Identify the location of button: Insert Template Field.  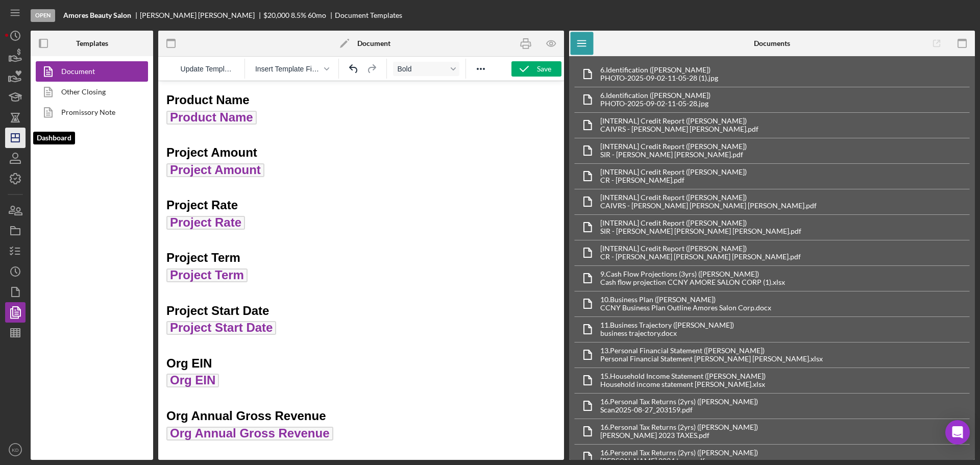
(292, 69).